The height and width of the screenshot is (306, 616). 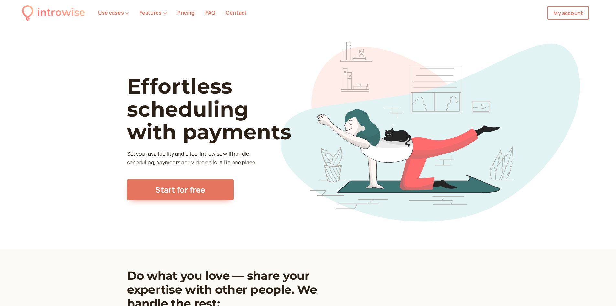 I want to click on a: FAQ, so click(x=210, y=13).